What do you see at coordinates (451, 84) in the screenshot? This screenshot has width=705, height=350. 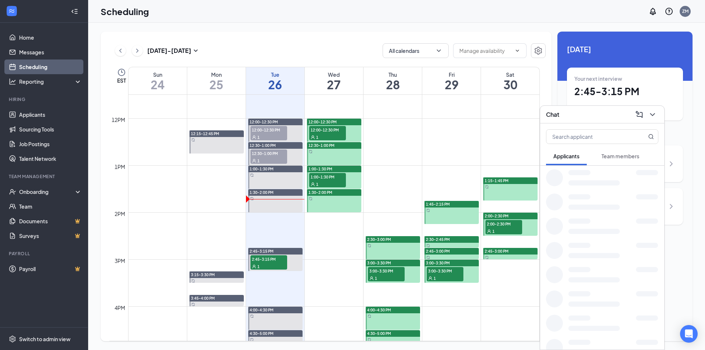 I see `h1: 29` at bounding box center [451, 84].